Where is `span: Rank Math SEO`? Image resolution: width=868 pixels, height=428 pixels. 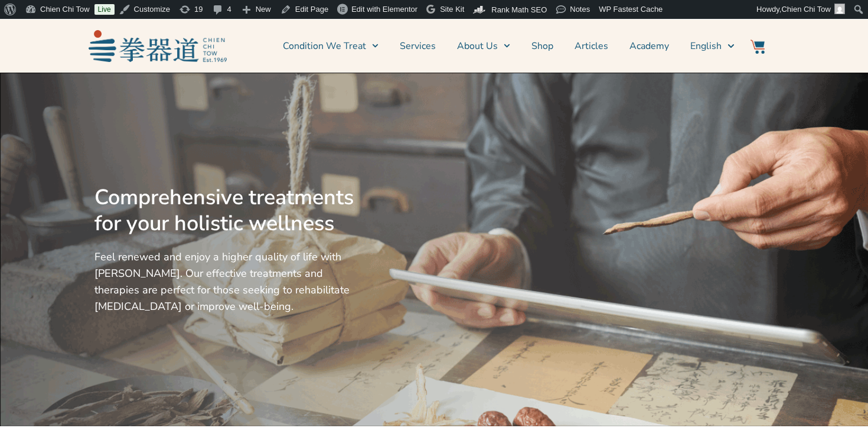
span: Rank Math SEO is located at coordinates (519, 9).